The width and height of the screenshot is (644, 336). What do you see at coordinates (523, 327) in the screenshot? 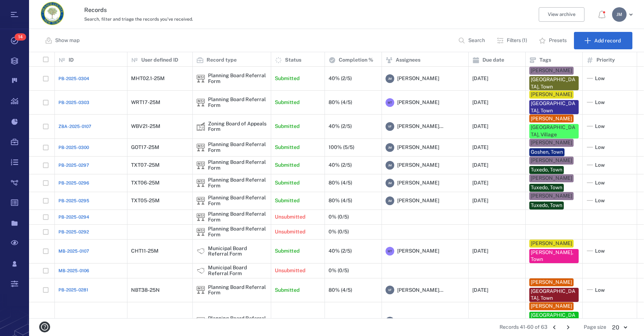
I see `span: Records 41-60 of 63` at bounding box center [523, 327].